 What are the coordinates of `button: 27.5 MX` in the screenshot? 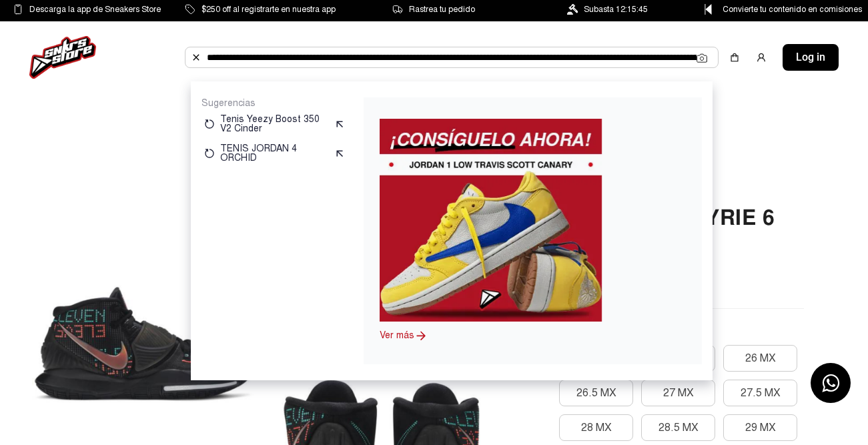 It's located at (760, 393).